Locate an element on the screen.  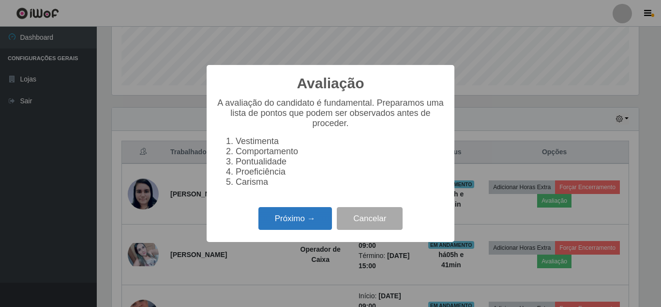
li: Vestimenta is located at coordinates (340, 141).